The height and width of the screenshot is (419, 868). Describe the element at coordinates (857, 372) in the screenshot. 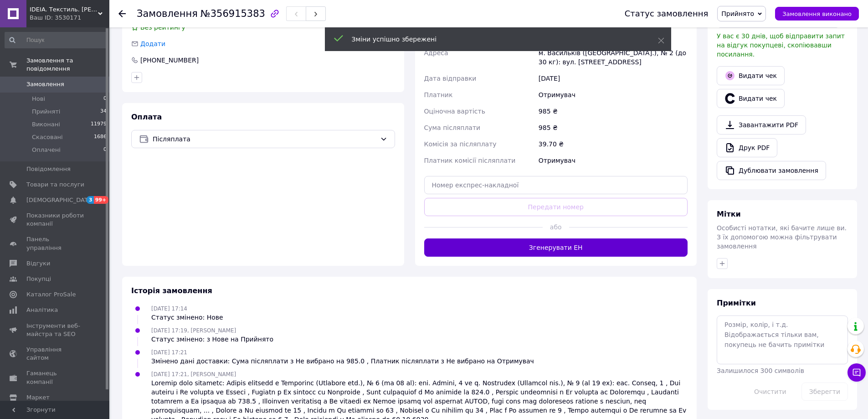

I see `button: Чат з покупцем` at that location.